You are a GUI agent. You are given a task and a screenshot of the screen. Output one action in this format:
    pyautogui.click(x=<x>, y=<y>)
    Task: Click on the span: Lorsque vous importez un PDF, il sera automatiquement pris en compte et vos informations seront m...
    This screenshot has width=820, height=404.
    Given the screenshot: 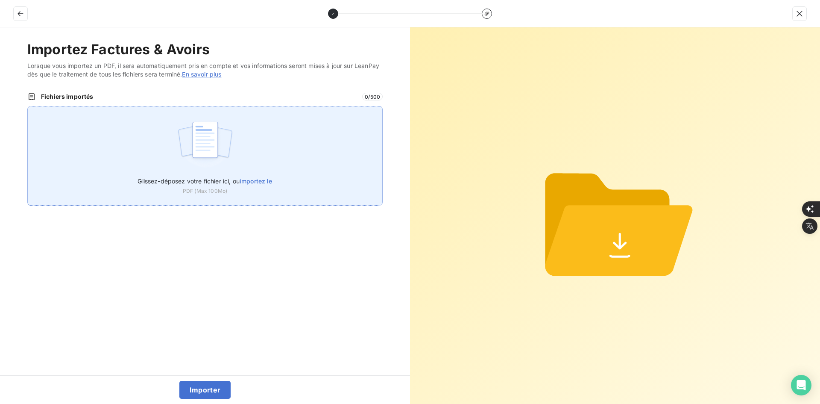 What is the action you would take?
    pyautogui.click(x=205, y=70)
    